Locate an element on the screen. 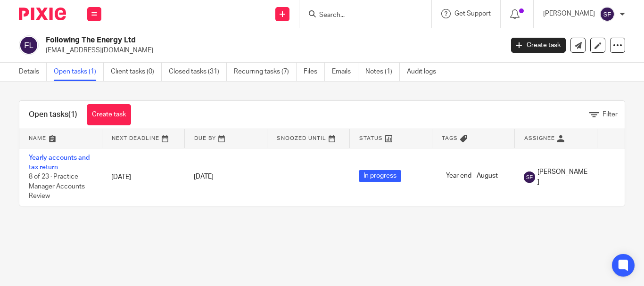 Image resolution: width=644 pixels, height=286 pixels. h1: Open tasks is located at coordinates (53, 114).